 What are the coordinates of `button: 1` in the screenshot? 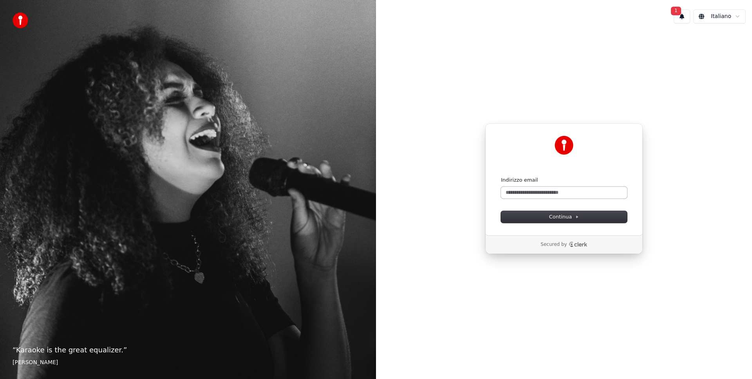 It's located at (682, 16).